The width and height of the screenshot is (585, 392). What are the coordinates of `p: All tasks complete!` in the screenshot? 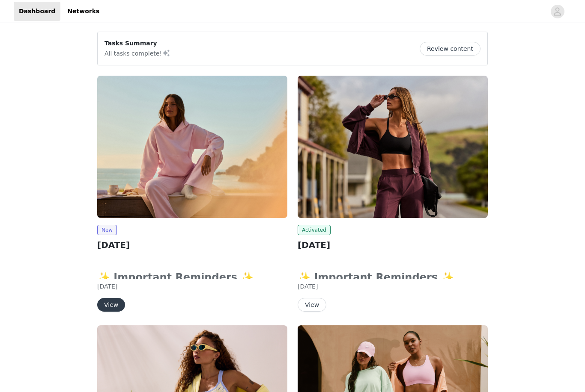 It's located at (138, 53).